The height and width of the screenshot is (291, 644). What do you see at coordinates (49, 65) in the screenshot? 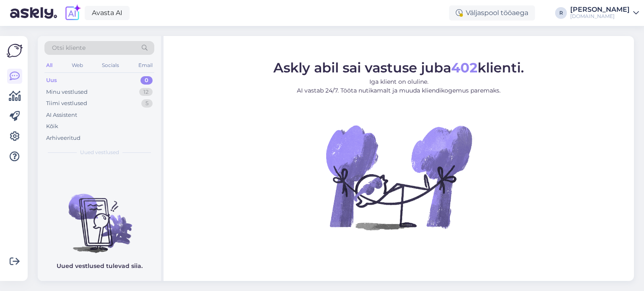
I see `div: All` at bounding box center [49, 65].